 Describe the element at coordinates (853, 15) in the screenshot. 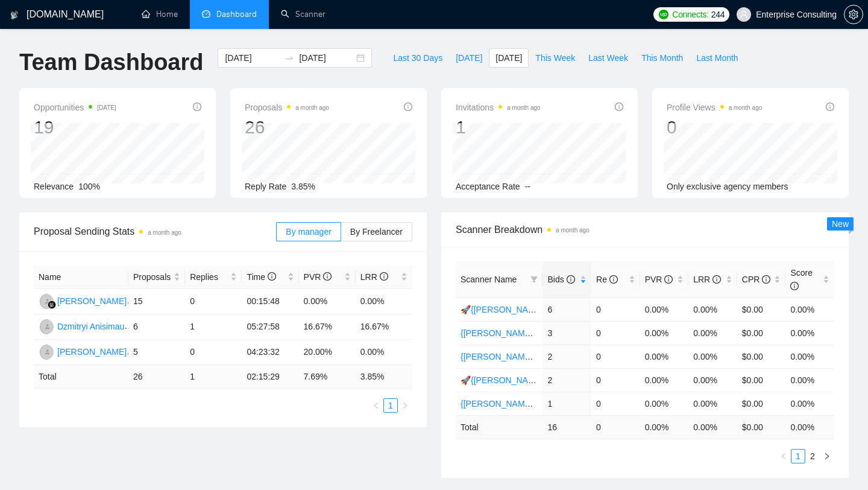

I see `a: setting` at that location.